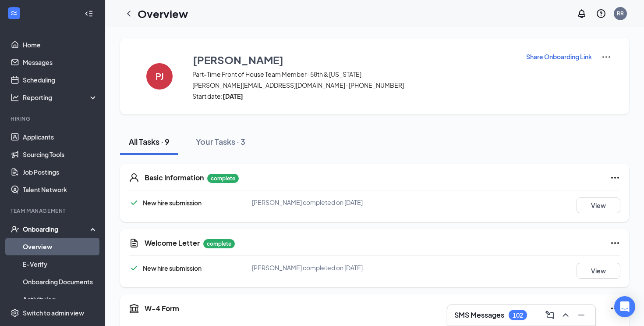  Describe the element at coordinates (559, 56) in the screenshot. I see `button: Share Onboarding Link` at that location.